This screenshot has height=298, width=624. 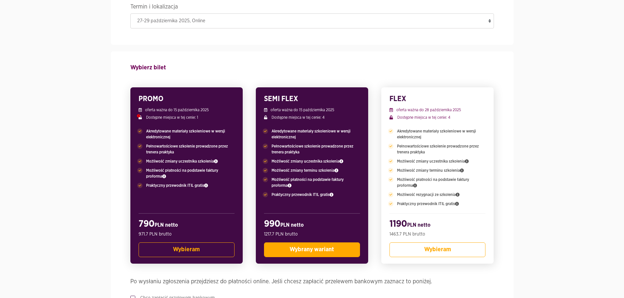 I want to click on h3: PROMO, so click(x=186, y=99).